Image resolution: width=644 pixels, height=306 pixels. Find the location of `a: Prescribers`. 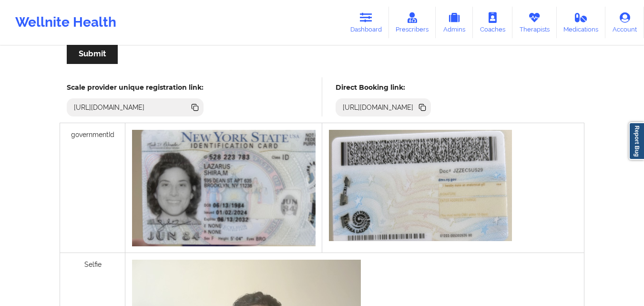

a: Prescribers is located at coordinates (413, 23).